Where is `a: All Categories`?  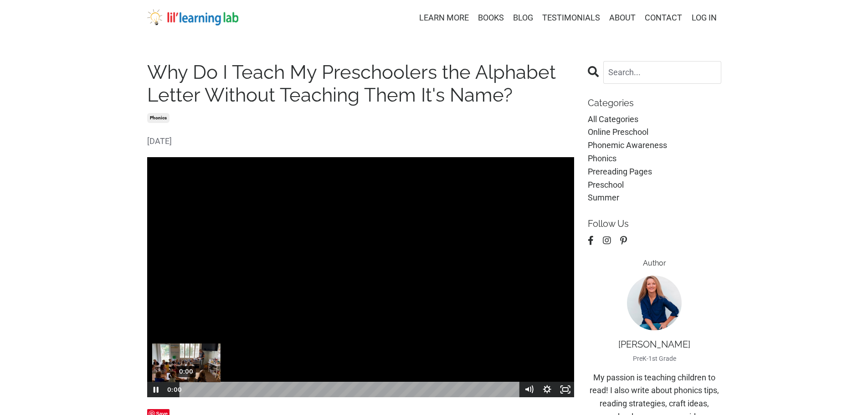
a: All Categories is located at coordinates (655, 119).